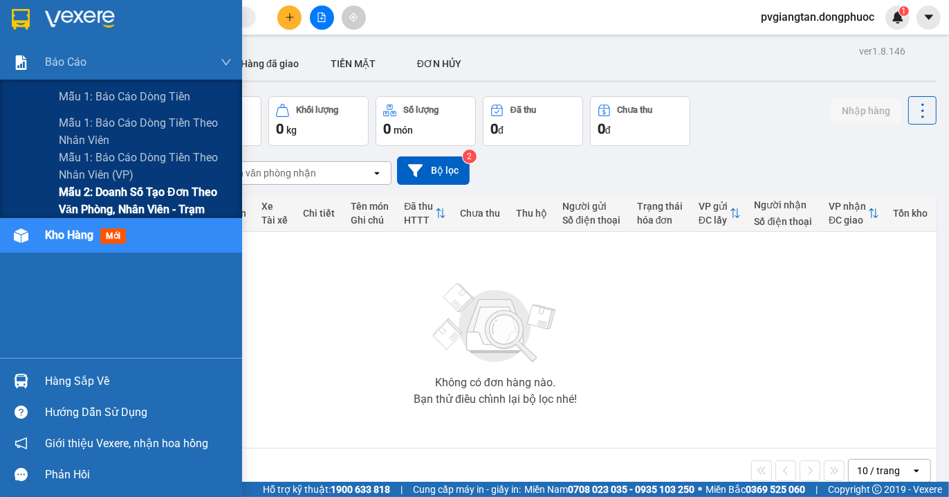  What do you see at coordinates (125, 96) in the screenshot?
I see `span: Mẫu 1: Báo cáo dòng tiền` at bounding box center [125, 96].